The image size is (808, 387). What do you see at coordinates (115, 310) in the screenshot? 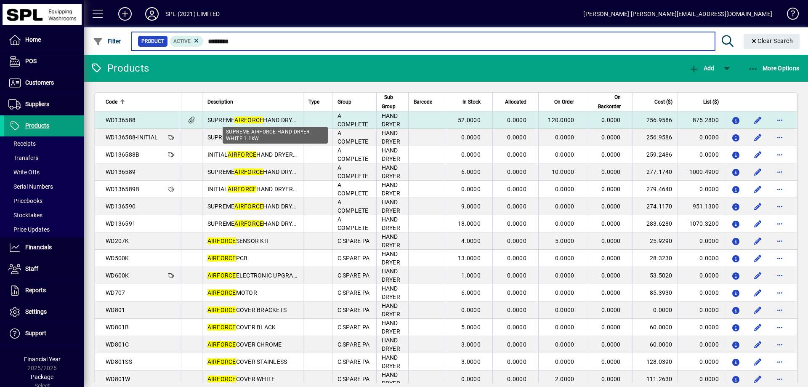
I see `span: WD801` at bounding box center [115, 310].